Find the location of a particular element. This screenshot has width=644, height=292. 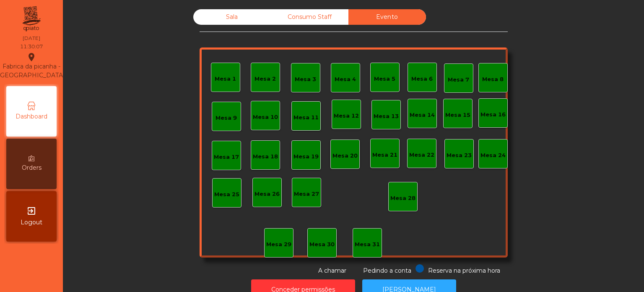

div: Mesa 23 is located at coordinates (459, 155).